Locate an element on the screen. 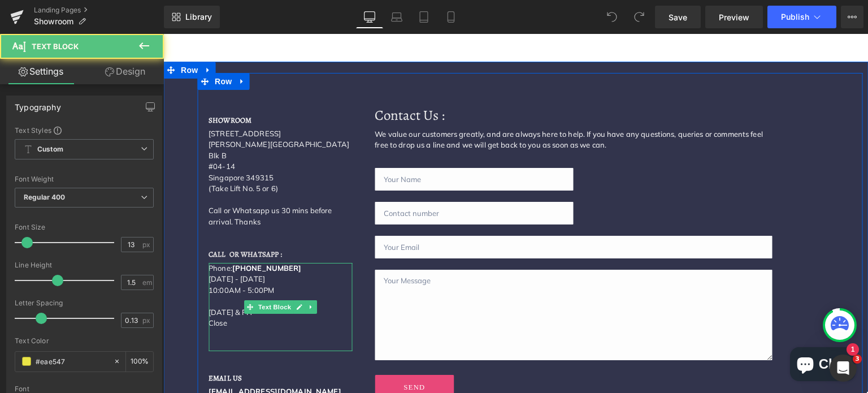 This screenshot has height=393, width=868. font: #04-14 is located at coordinates (58, 132).